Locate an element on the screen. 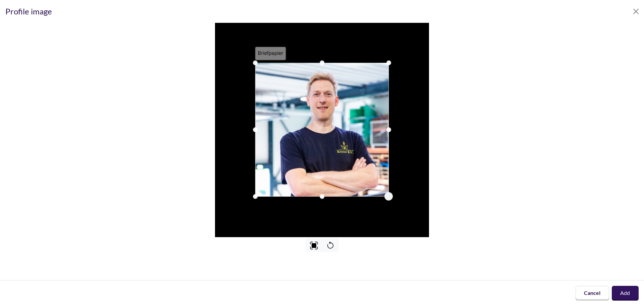 The width and height of the screenshot is (644, 306). div: Profile image is located at coordinates (28, 11).